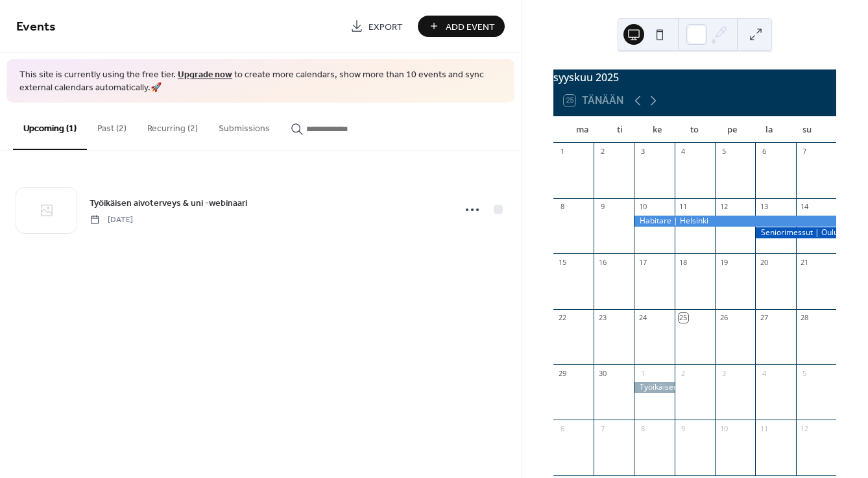 This screenshot has height=478, width=868. I want to click on span: Events, so click(35, 26).